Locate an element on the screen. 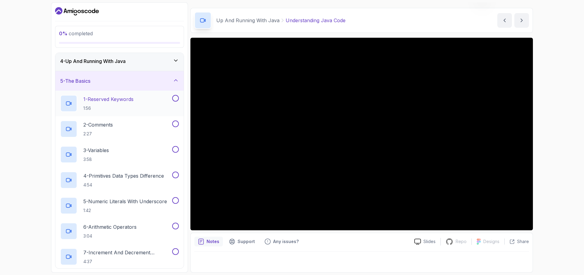 The height and width of the screenshot is (275, 584). p: 3:04 is located at coordinates (110, 236).